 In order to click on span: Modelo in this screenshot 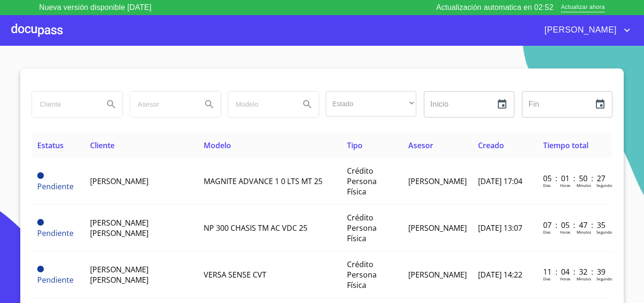, I will do `click(217, 145)`.